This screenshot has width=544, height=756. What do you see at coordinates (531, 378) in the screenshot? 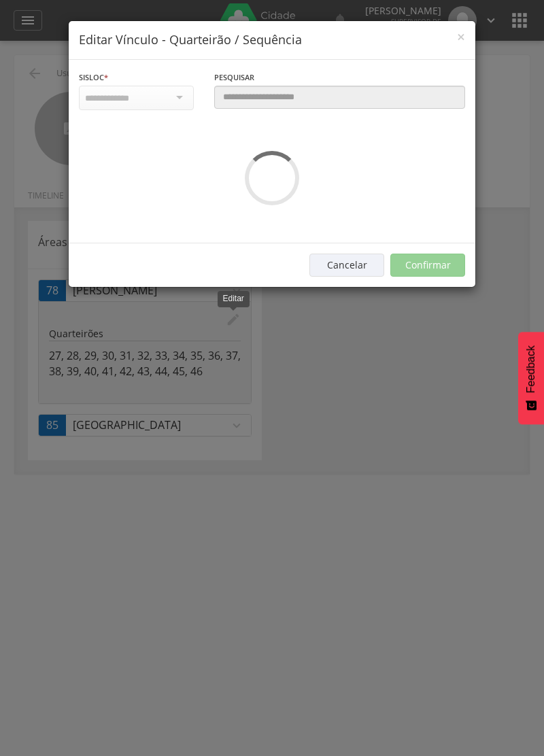
I see `button: Feedback - Mostrar pesquisa` at bounding box center [531, 378].